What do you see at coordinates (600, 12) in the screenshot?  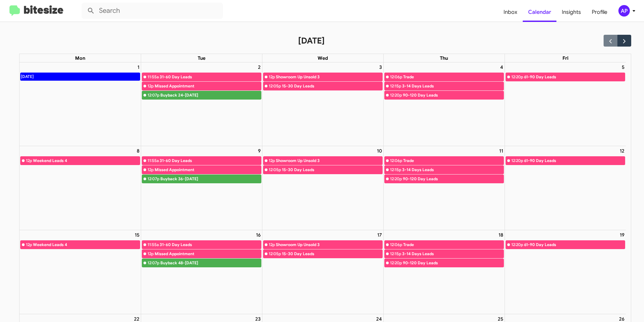 I see `span: Profile` at bounding box center [600, 12].